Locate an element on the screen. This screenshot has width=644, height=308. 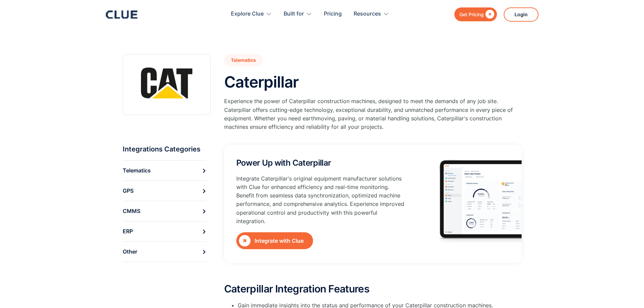
a: Other is located at coordinates (164, 251).